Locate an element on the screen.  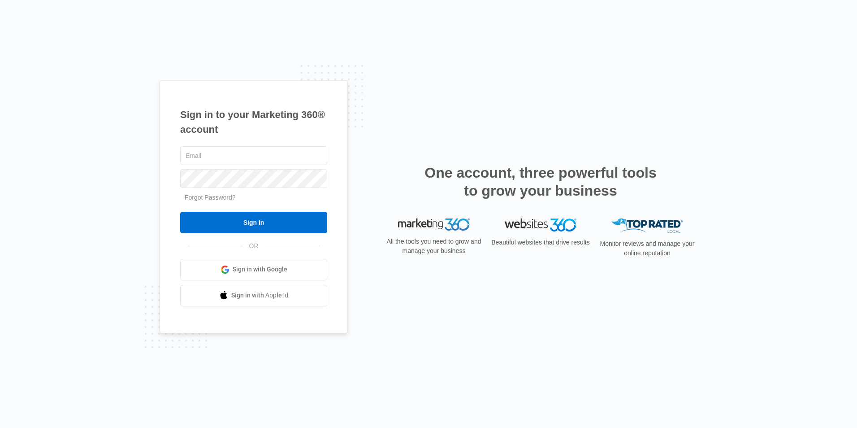
img: Marketing 360 is located at coordinates (434, 225).